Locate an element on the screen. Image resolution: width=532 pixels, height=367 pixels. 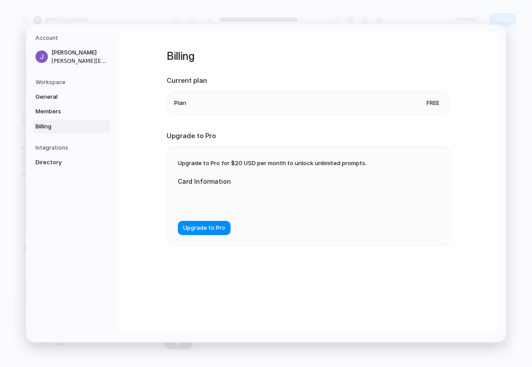
h1: Billing is located at coordinates (308, 56).